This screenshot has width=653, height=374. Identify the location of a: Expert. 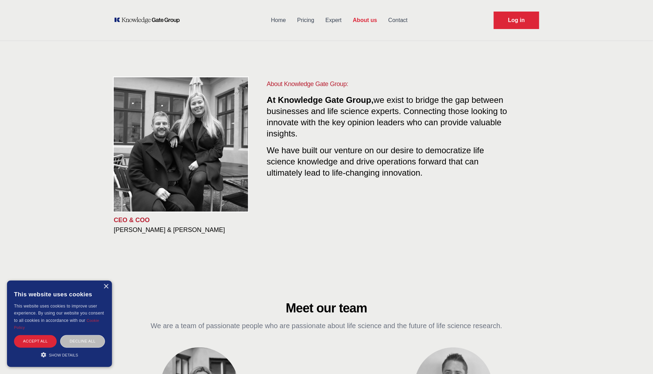
(334, 20).